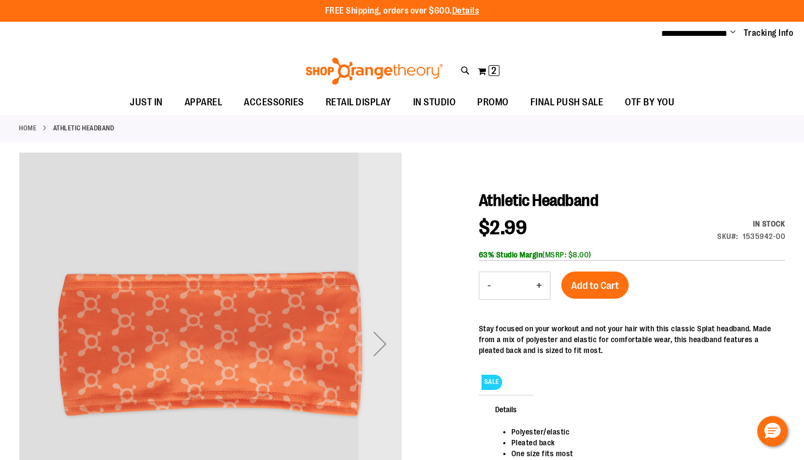 Image resolution: width=804 pixels, height=460 pixels. Describe the element at coordinates (595, 285) in the screenshot. I see `button: Add to Cart` at that location.